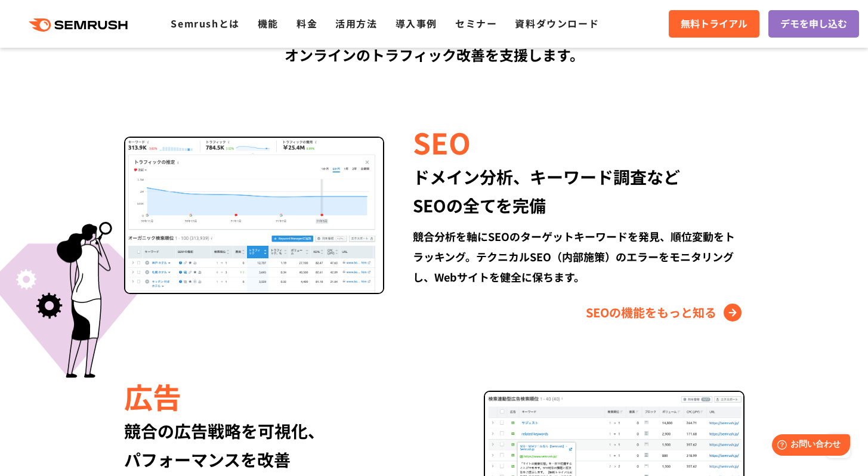  Describe the element at coordinates (814, 24) in the screenshot. I see `a: デモを申し込む` at that location.